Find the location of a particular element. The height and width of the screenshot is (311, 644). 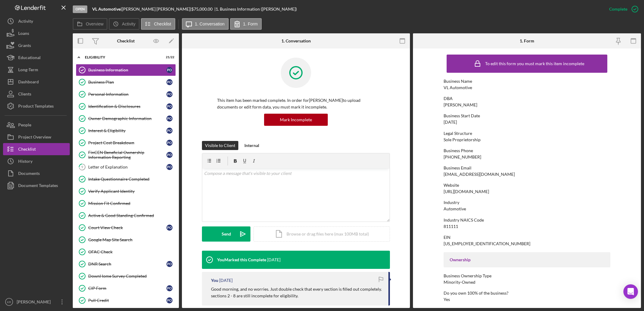

div: Documents is located at coordinates (29, 174).